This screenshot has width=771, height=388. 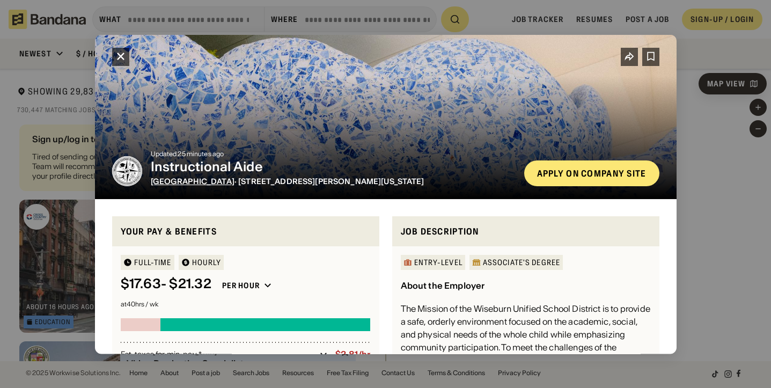 I want to click on div: Your pay & benefits, so click(x=246, y=231).